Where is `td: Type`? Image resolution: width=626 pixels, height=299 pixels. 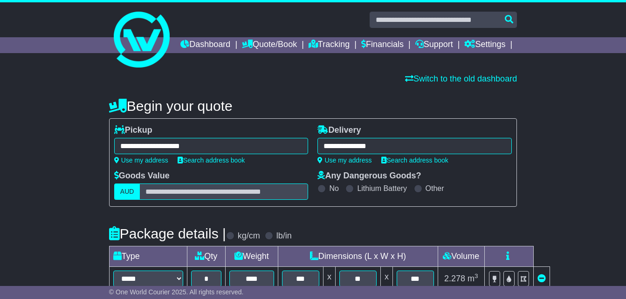
td: Type is located at coordinates (148, 257).